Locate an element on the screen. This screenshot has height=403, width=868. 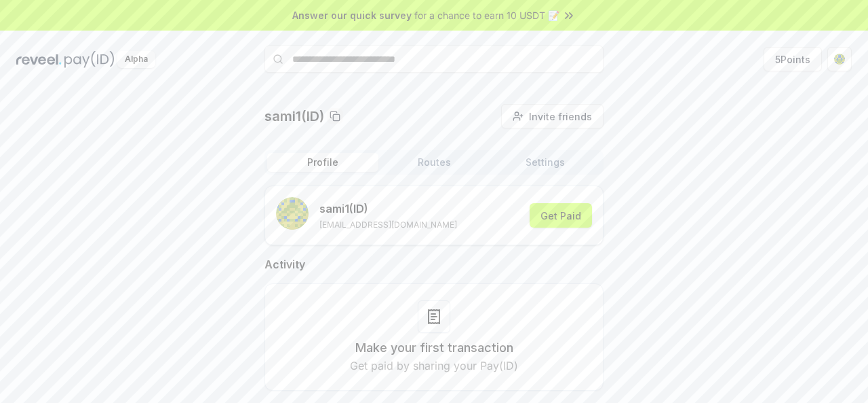
p: sami1 (ID) is located at coordinates (388, 208).